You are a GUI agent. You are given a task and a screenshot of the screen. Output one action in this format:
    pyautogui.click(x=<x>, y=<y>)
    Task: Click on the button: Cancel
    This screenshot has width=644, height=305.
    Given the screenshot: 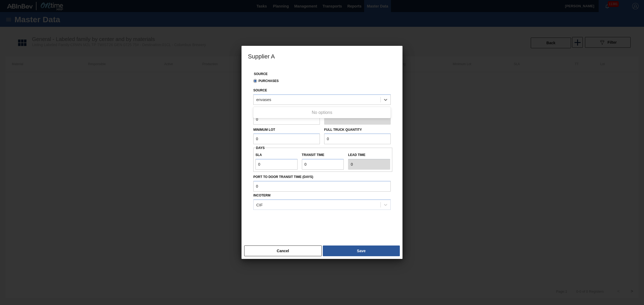 What is the action you would take?
    pyautogui.click(x=283, y=251)
    